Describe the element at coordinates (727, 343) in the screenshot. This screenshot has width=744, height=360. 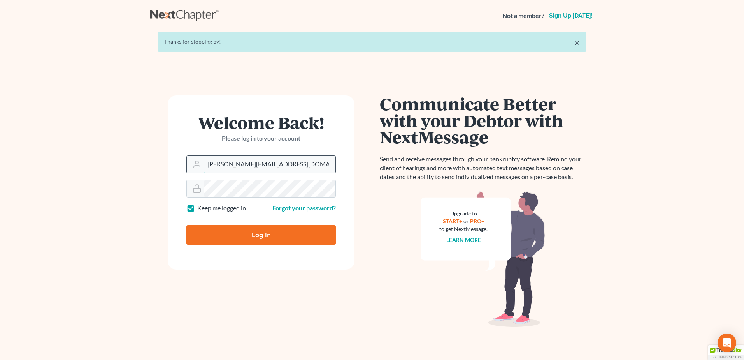
I see `div: Open Intercom Messenger` at that location.